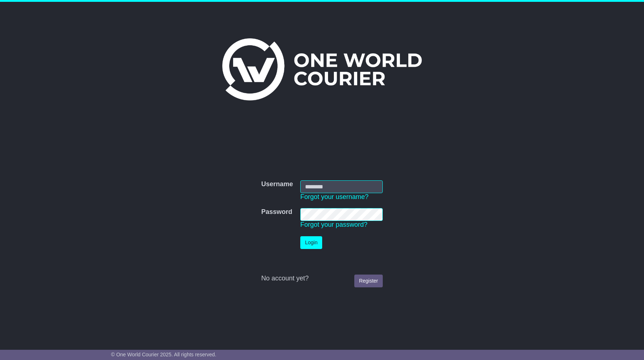 Image resolution: width=644 pixels, height=360 pixels. What do you see at coordinates (322, 69) in the screenshot?
I see `img: One World` at bounding box center [322, 69].